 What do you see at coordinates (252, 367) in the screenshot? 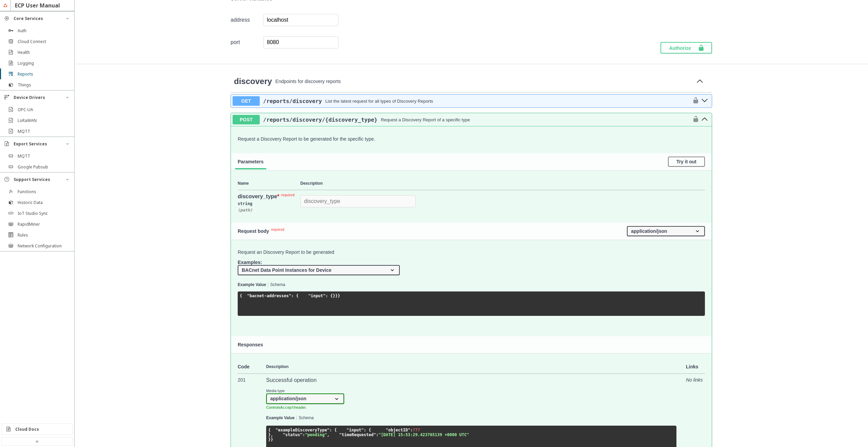
I see `td: Code` at bounding box center [252, 367].